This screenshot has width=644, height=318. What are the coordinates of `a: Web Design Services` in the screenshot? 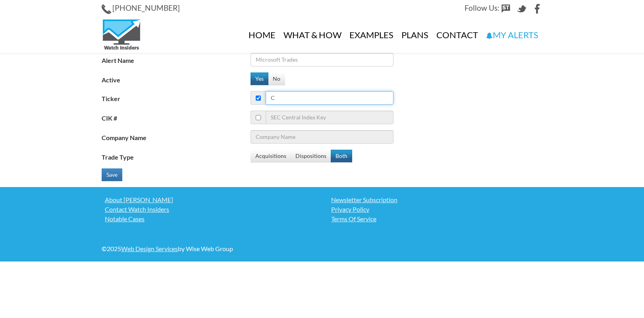 It's located at (150, 248).